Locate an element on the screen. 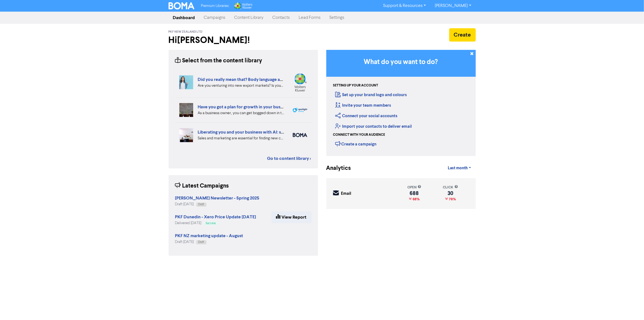  a: Did you really mean that? Body language and cross-border business is located at coordinates (264, 80).